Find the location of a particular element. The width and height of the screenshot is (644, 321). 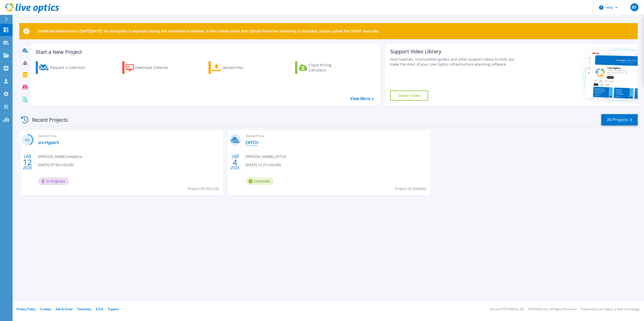

a: Cloud Pricing Calculator is located at coordinates (323, 68).